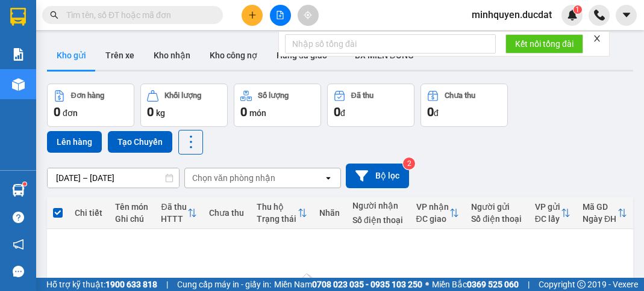 The image size is (644, 291). Describe the element at coordinates (252, 15) in the screenshot. I see `button: plus` at that location.